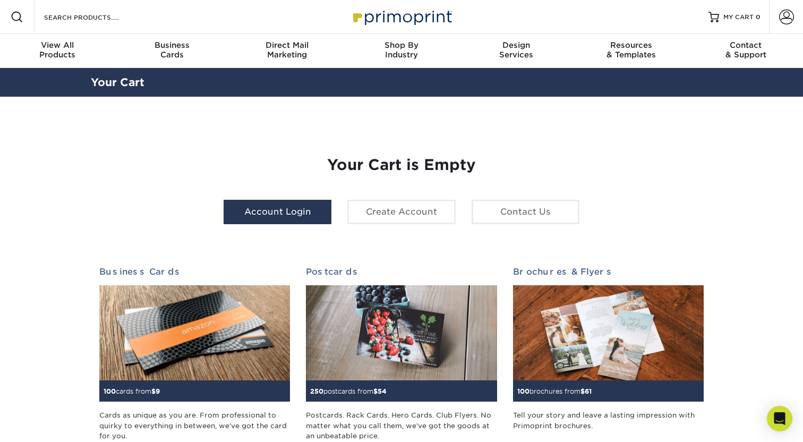 The image size is (803, 442). Describe the element at coordinates (132, 391) in the screenshot. I see `small: cards from` at that location.